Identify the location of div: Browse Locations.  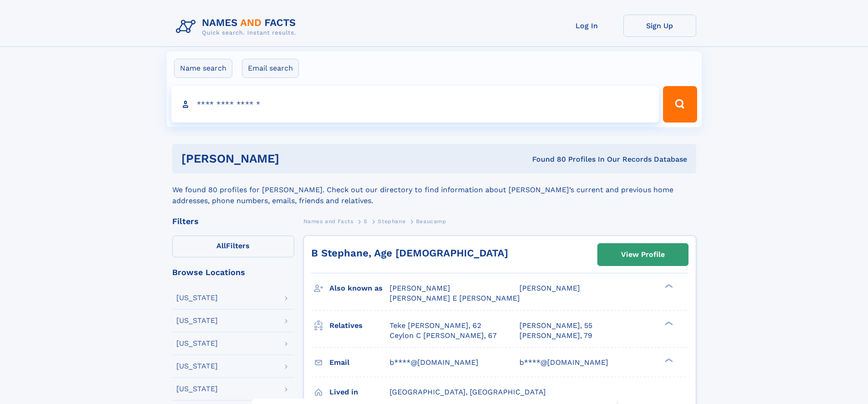
(233, 273).